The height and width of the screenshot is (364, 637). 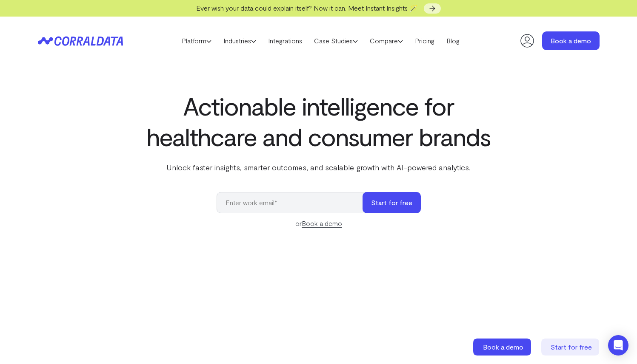 What do you see at coordinates (240, 41) in the screenshot?
I see `a: Industries` at bounding box center [240, 41].